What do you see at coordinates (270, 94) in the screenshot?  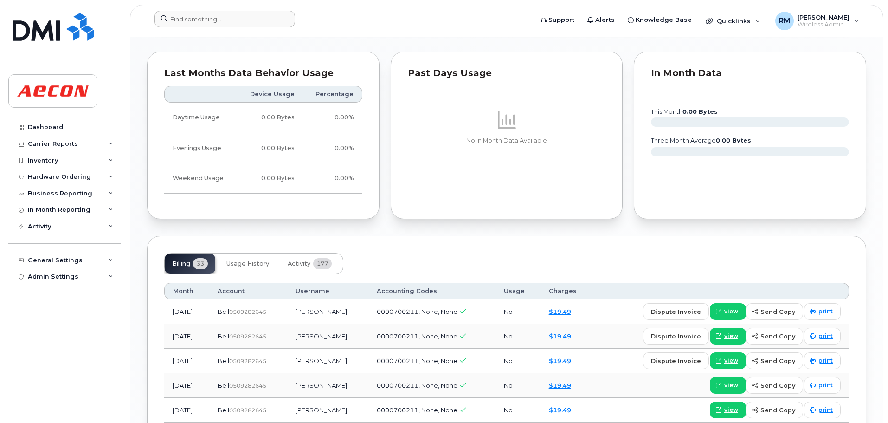 I see `th: Device Usage` at bounding box center [270, 94].